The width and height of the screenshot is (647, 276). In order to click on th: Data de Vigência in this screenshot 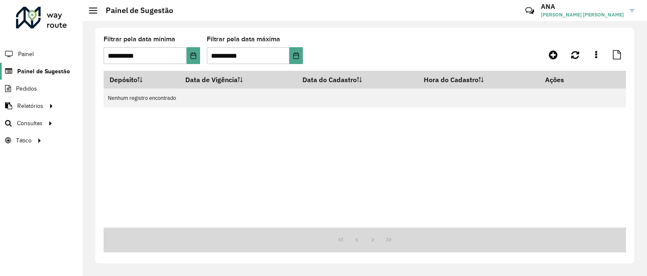, I will do `click(238, 80)`.